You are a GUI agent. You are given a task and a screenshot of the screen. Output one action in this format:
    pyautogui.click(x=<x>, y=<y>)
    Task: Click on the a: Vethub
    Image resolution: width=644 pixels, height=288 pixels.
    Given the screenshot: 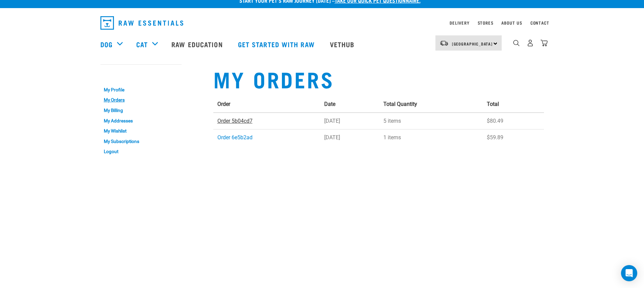 What is the action you would take?
    pyautogui.click(x=343, y=44)
    